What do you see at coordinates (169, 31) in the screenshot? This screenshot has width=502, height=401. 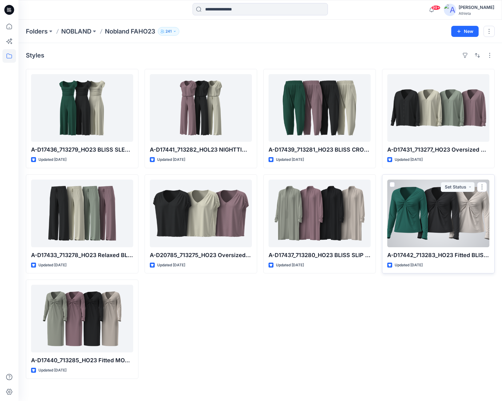 I see `p: 241` at bounding box center [169, 31].